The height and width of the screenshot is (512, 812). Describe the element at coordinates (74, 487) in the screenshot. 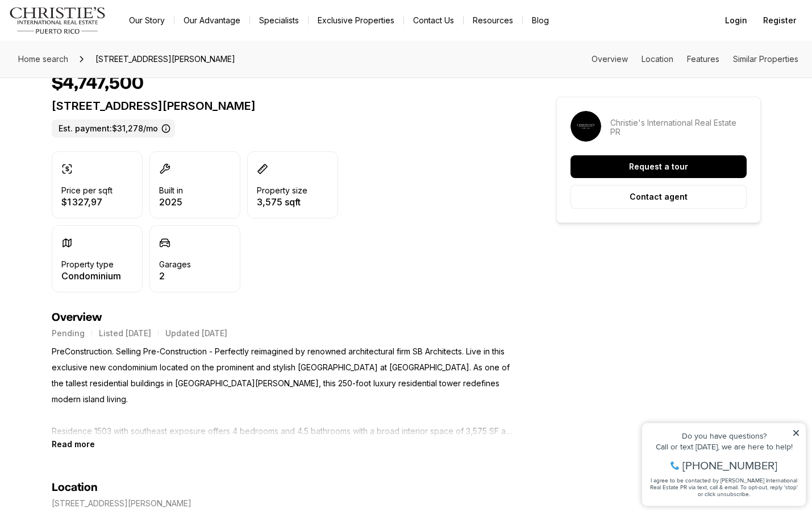

I see `h4: Location` at that location.